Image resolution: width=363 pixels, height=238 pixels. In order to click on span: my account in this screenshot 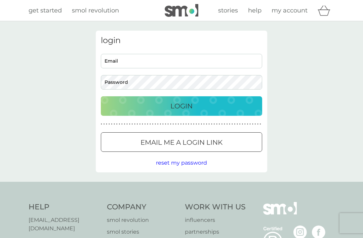, I will do `click(290, 10)`.